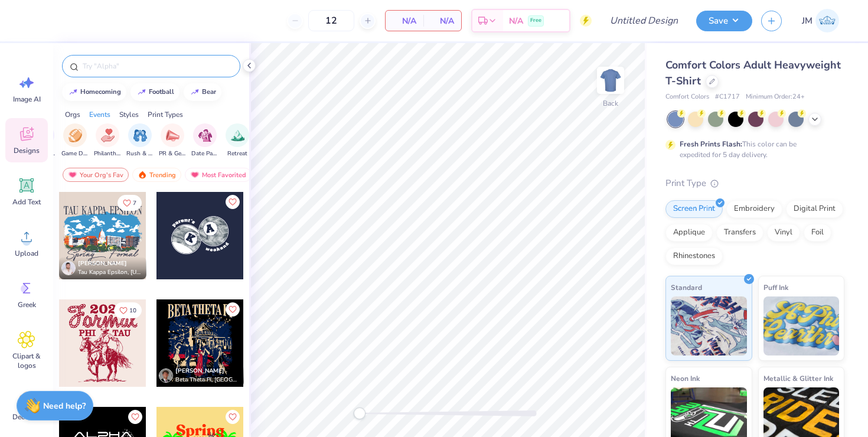 Image resolution: width=868 pixels, height=437 pixels. I want to click on div: Your Org's Fav, so click(95, 175).